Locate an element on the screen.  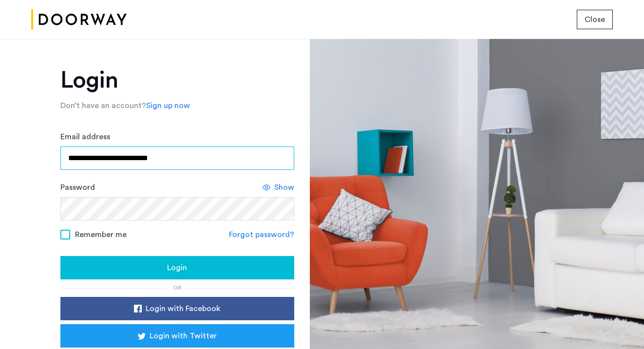
label: Password is located at coordinates (78, 188).